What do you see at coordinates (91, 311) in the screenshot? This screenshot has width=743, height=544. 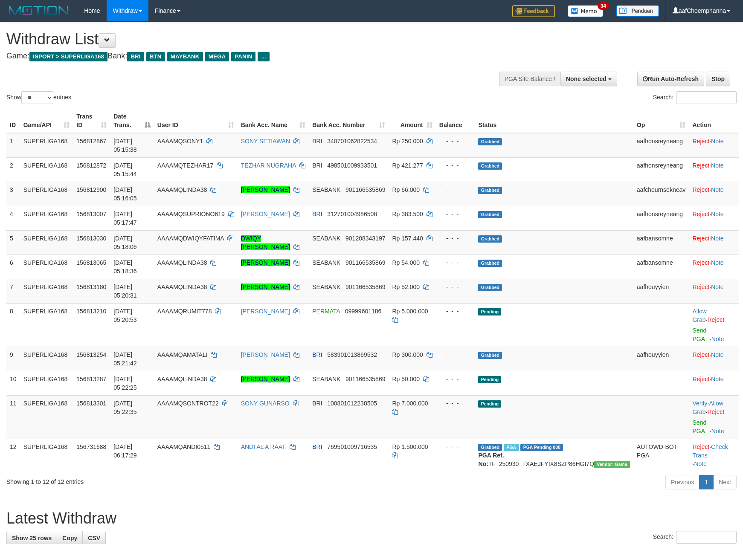 I see `span: 156813210` at bounding box center [91, 311].